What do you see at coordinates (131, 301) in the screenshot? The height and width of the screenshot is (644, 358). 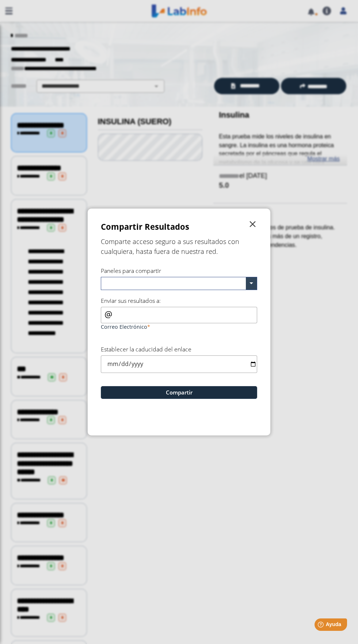 I see `font: Enviar sus resultados a:` at bounding box center [131, 301].